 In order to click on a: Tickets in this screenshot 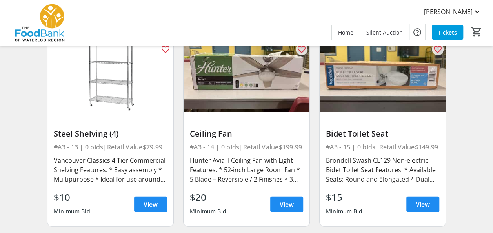, I will do `click(447, 32)`.